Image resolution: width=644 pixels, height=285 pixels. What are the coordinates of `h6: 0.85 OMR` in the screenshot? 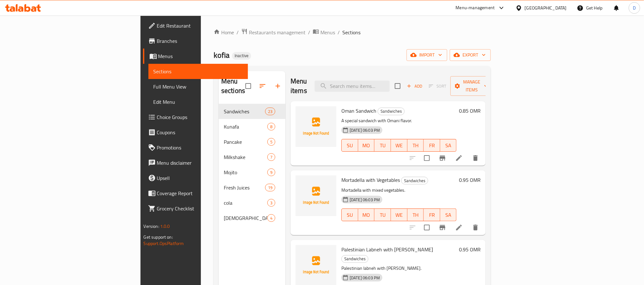 It's located at (470, 111).